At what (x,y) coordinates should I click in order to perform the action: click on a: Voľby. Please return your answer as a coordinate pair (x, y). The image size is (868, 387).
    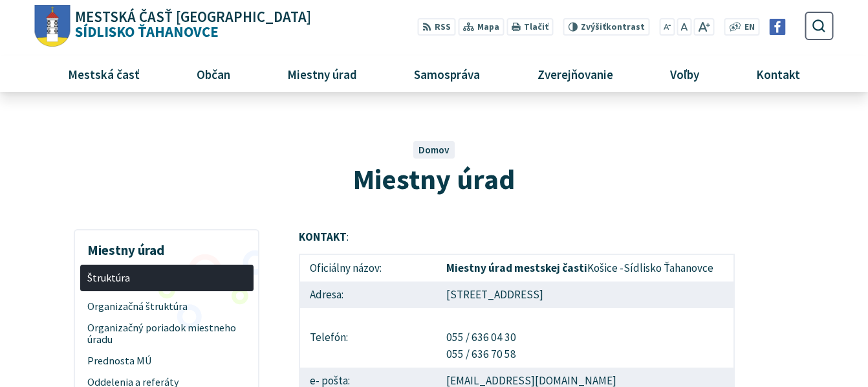
    Looking at the image, I should click on (684, 74).